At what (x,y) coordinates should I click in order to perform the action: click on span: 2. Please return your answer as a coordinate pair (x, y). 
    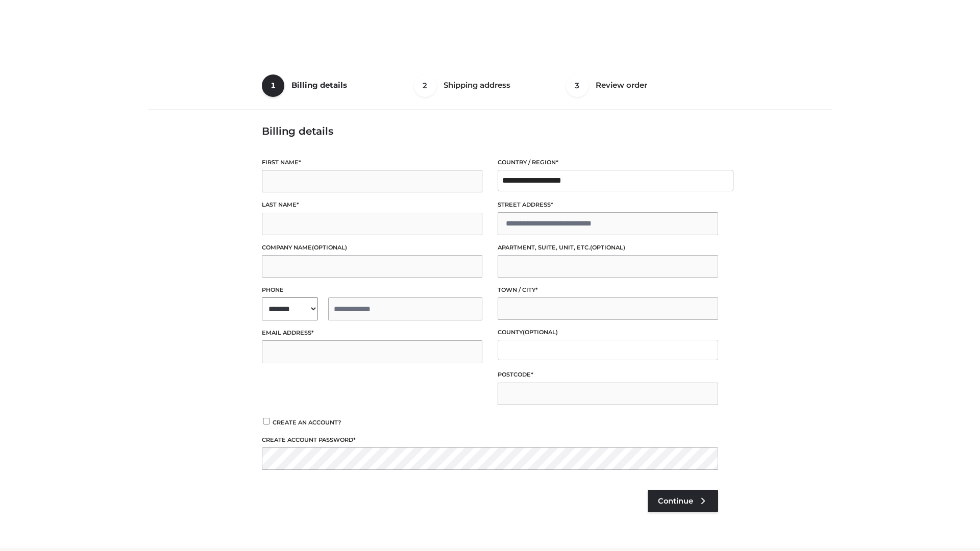
    Looking at the image, I should click on (425, 86).